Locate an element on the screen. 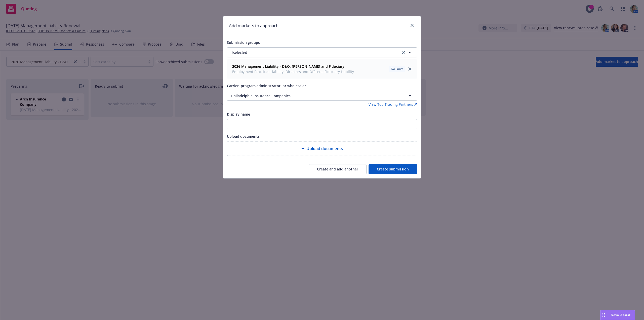 The width and height of the screenshot is (644, 320). a: clear selection is located at coordinates (404, 52).